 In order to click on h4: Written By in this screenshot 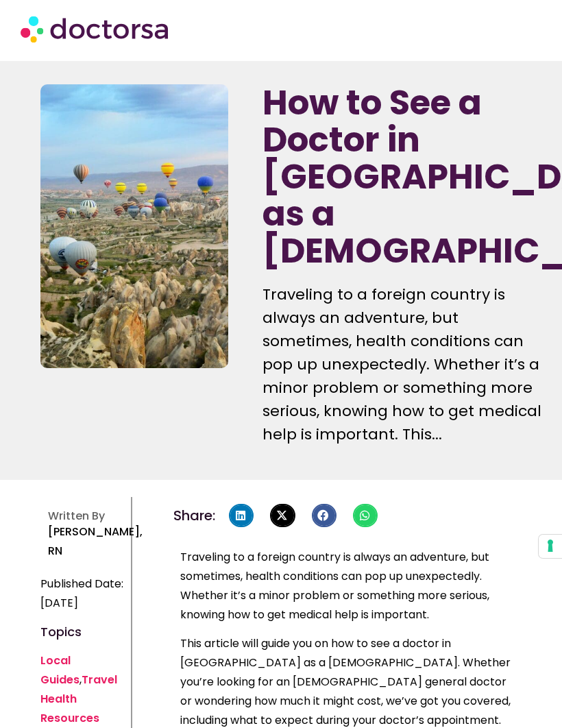, I will do `click(90, 516)`.